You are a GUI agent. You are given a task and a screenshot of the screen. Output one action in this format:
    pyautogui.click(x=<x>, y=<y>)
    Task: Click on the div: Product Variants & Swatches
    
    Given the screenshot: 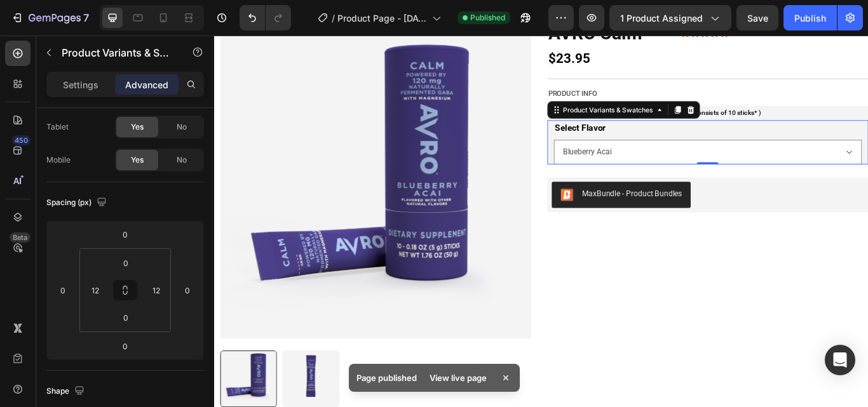 What is the action you would take?
    pyautogui.click(x=459, y=87)
    